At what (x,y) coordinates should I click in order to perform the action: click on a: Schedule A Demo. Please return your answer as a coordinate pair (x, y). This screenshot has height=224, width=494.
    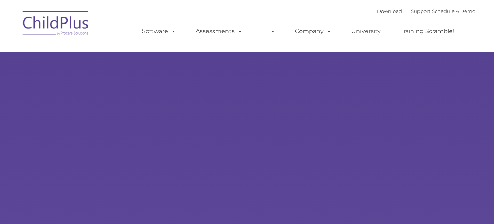
    Looking at the image, I should click on (454, 11).